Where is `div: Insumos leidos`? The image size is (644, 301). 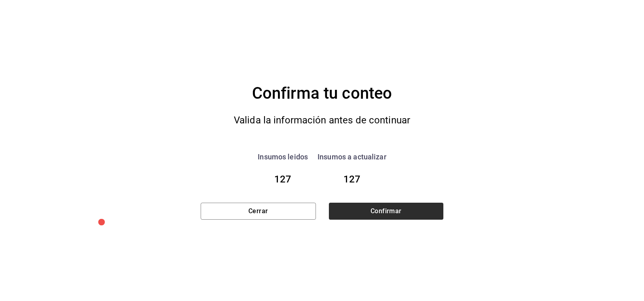 div: Insumos leidos is located at coordinates (283, 157).